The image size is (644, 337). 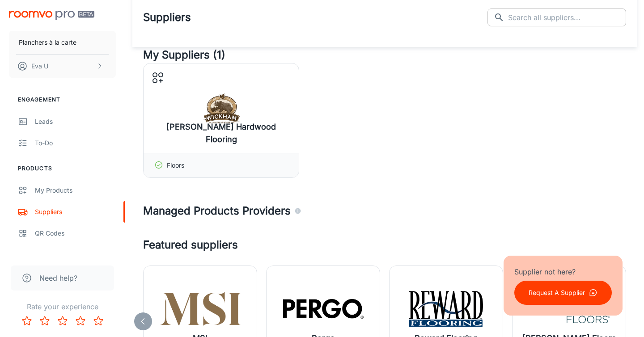 What do you see at coordinates (75, 121) in the screenshot?
I see `div: Leads` at bounding box center [75, 121].